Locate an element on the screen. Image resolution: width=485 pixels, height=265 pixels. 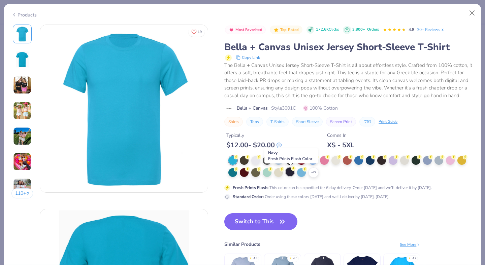
div: 4.5 is located at coordinates (295, 259).